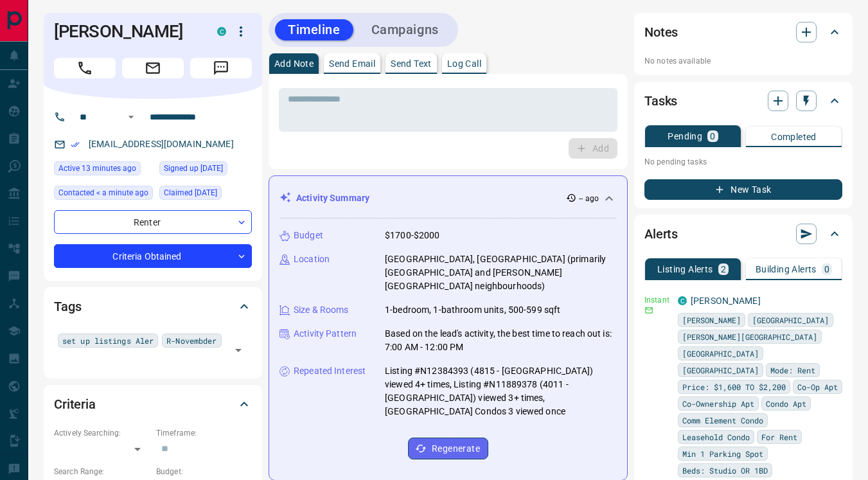  I want to click on div: Activity Summary-- ago, so click(448, 198).